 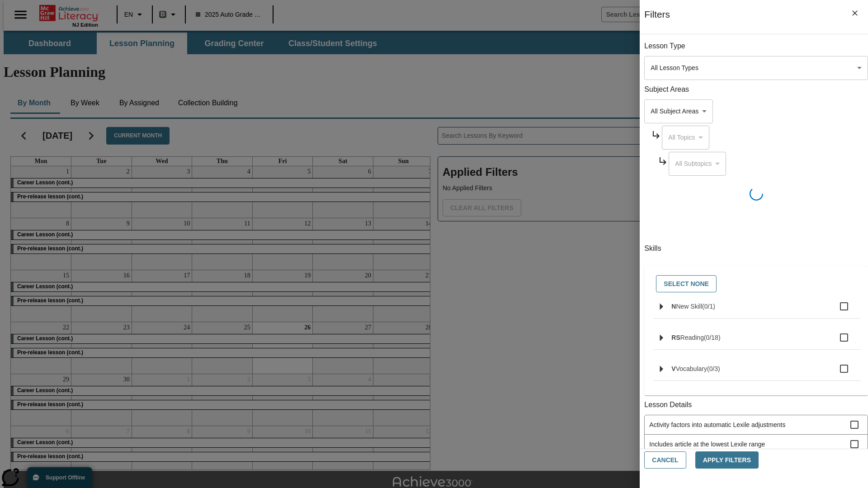 I want to click on span: RS, so click(x=675, y=337).